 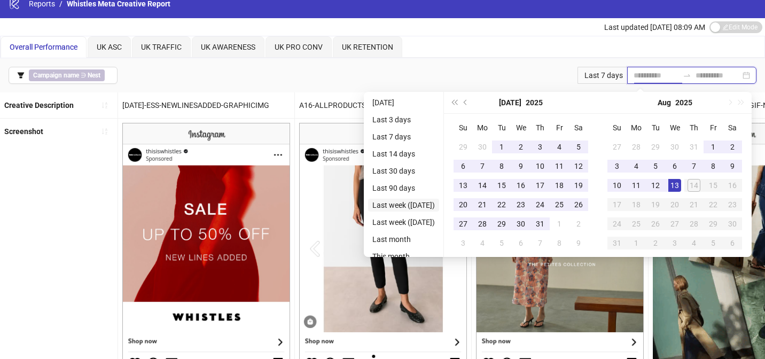 I want to click on div: 25, so click(x=636, y=224).